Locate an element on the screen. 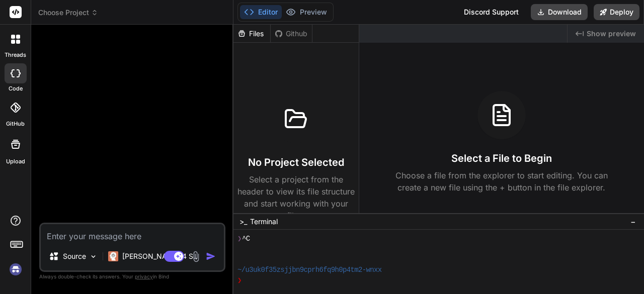 Image resolution: width=644 pixels, height=294 pixels. span: Choose Project is located at coordinates (68, 12).